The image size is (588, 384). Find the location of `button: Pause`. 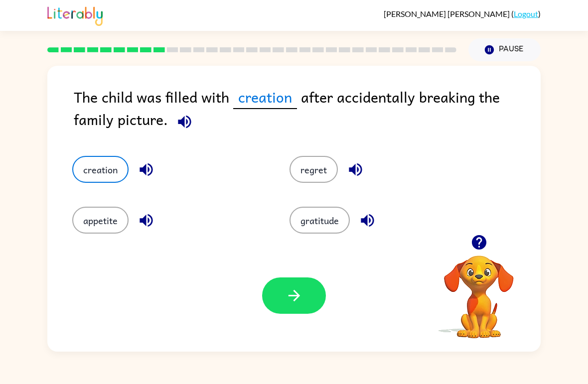

button: Pause is located at coordinates (505, 50).